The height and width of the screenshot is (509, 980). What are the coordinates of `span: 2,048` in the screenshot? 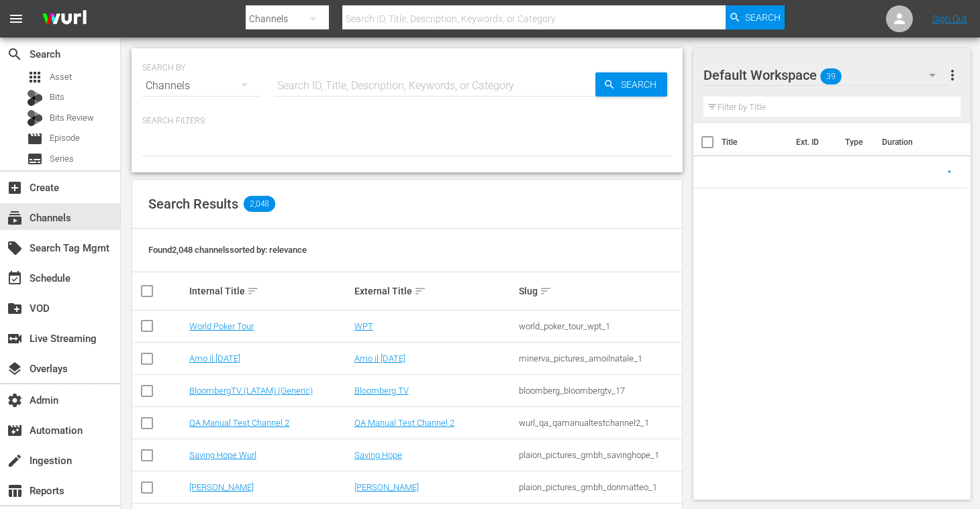 It's located at (259, 204).